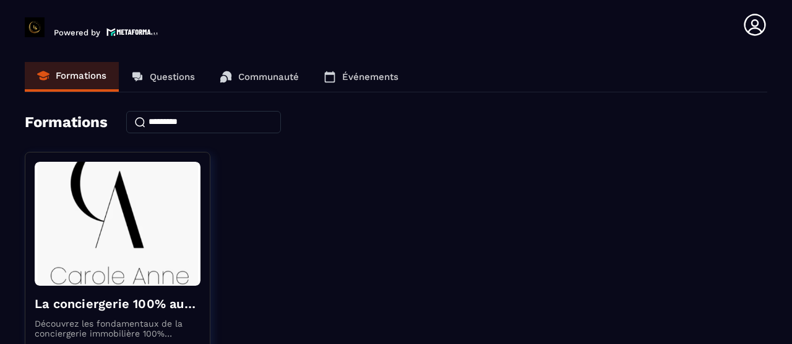 The width and height of the screenshot is (792, 344). Describe the element at coordinates (163, 77) in the screenshot. I see `a: Questions` at that location.